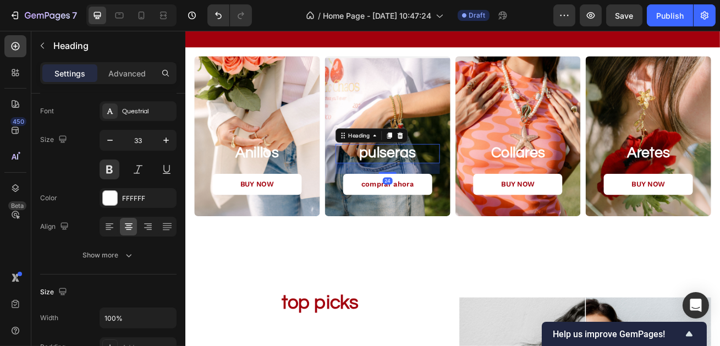 This screenshot has height=346, width=720. I want to click on div: Questrial, so click(148, 112).